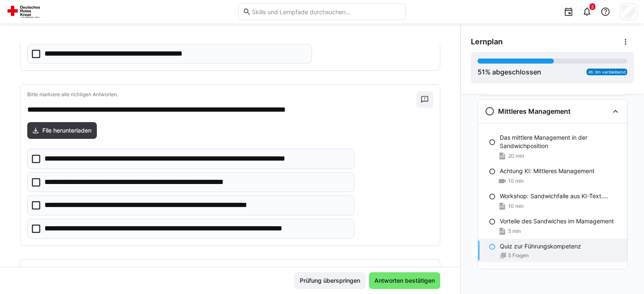 The width and height of the screenshot is (644, 294). Describe the element at coordinates (481, 72) in the screenshot. I see `span: 51` at that location.